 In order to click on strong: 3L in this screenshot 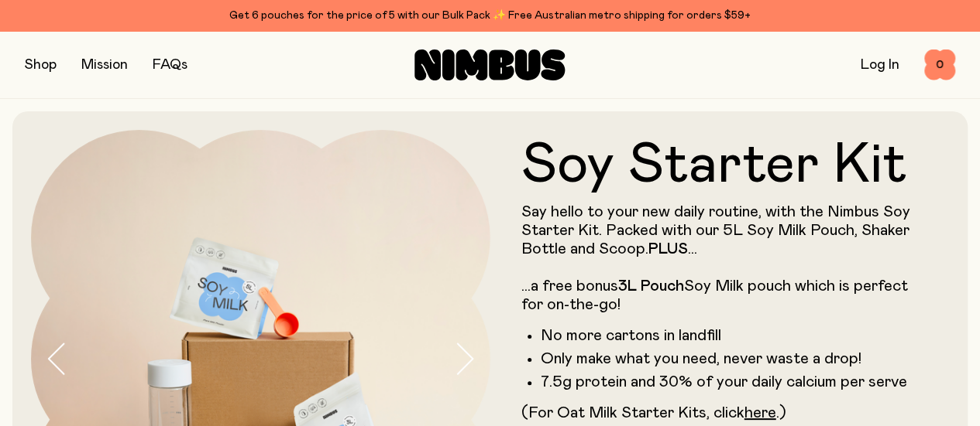, I will do `click(627, 286)`.